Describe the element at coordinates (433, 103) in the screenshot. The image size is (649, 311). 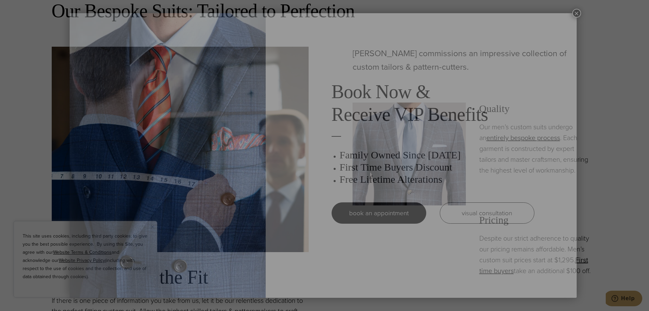
I see `h2: Book Now & Receive VIP Benefits` at that location.